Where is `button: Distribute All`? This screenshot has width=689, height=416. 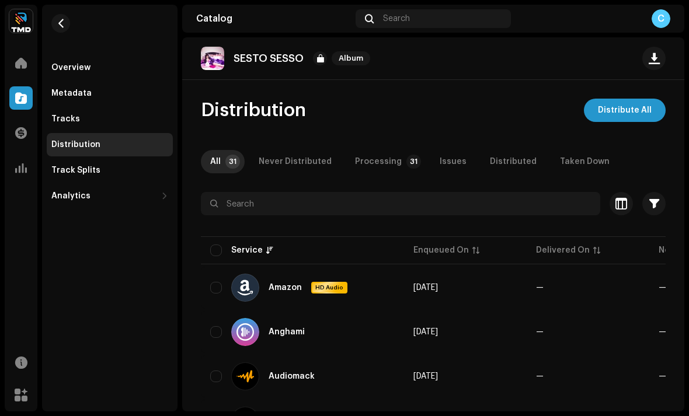
button: Distribute All is located at coordinates (624, 110).